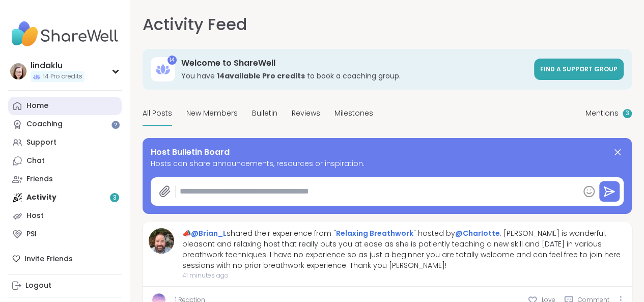  Describe the element at coordinates (209, 233) in the screenshot. I see `a: @Brian_L` at that location.